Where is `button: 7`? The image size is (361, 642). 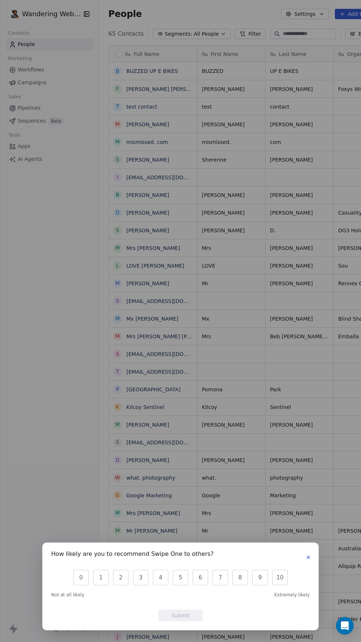
button: 7 is located at coordinates (220, 578).